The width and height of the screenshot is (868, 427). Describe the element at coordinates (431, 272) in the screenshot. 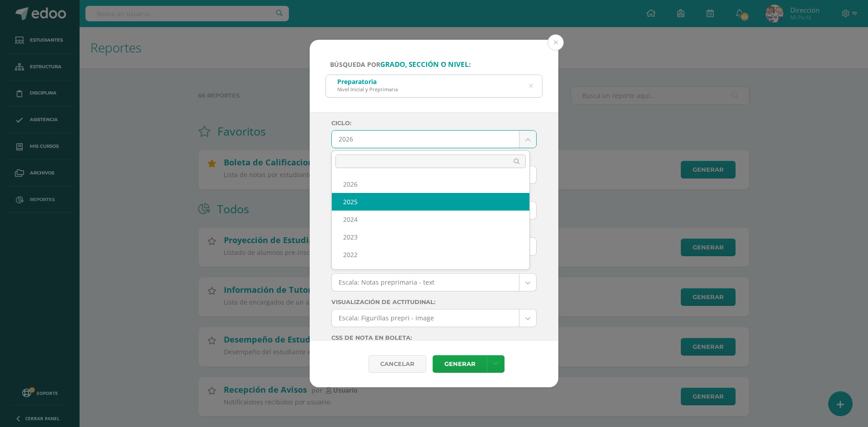

I see `div: 2021` at that location.